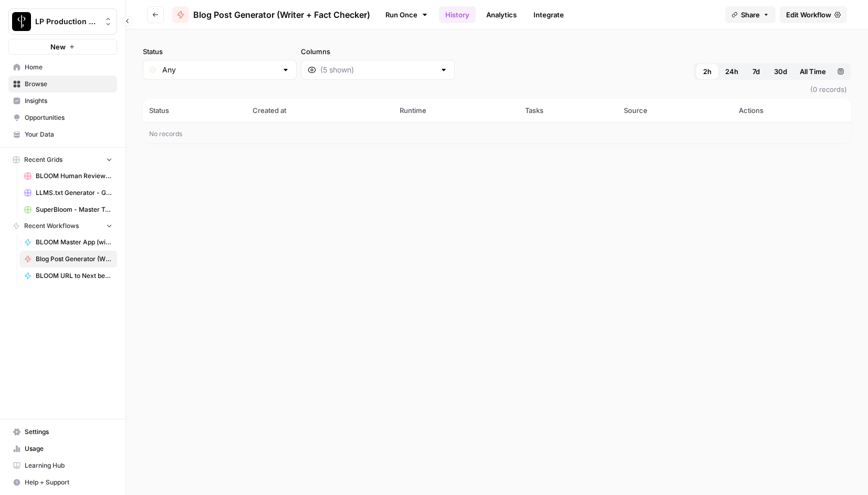 Image resolution: width=868 pixels, height=495 pixels. What do you see at coordinates (377, 51) in the screenshot?
I see `label: Columns` at bounding box center [377, 51].